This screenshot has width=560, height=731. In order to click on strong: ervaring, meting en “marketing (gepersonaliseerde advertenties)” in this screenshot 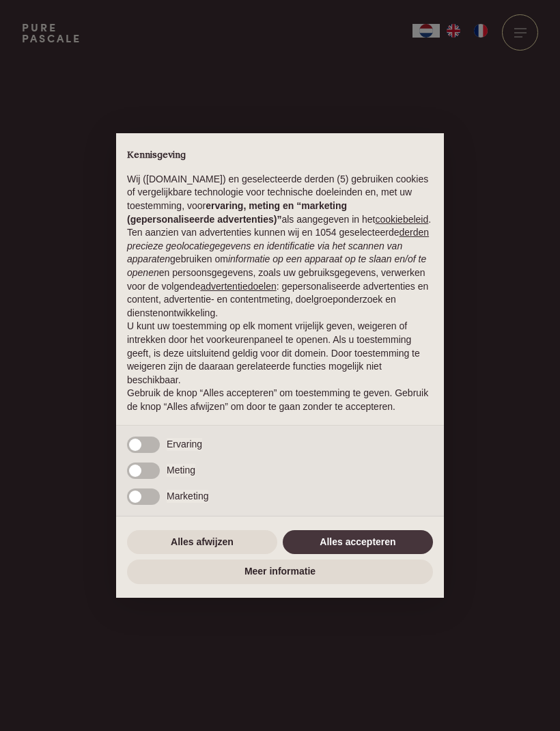, I will do `click(237, 212)`.